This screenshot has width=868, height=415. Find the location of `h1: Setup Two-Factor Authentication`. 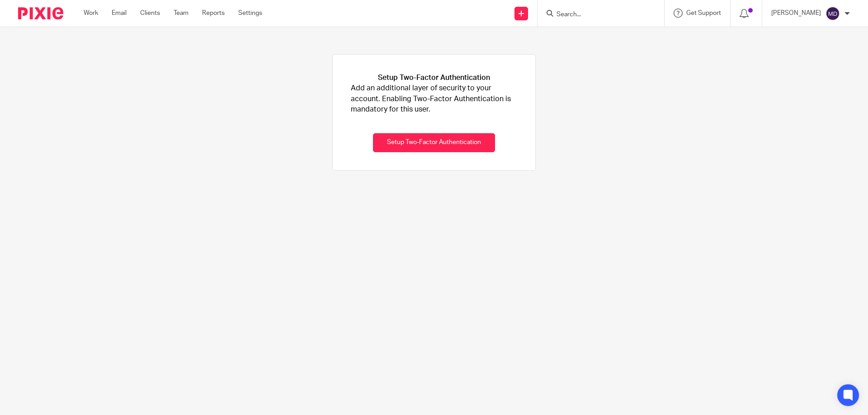

h1: Setup Two-Factor Authentication is located at coordinates (434, 77).